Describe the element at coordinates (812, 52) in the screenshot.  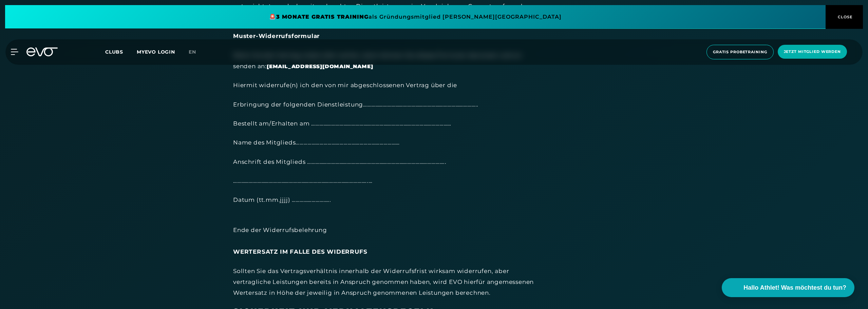
I see `span: Jetzt Mitglied werden` at that location.